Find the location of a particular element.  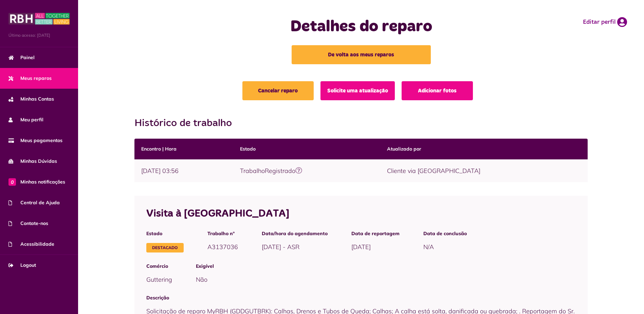

font: Logout is located at coordinates (28, 265).